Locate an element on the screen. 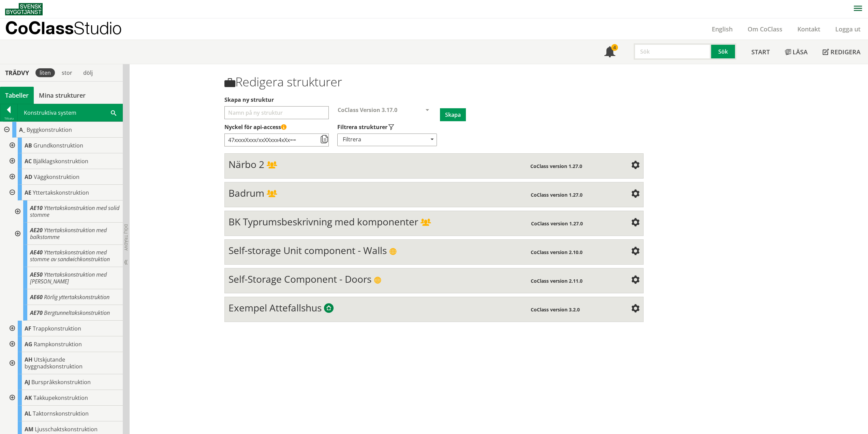 The image size is (868, 434). a: Logga ut is located at coordinates (848, 29).